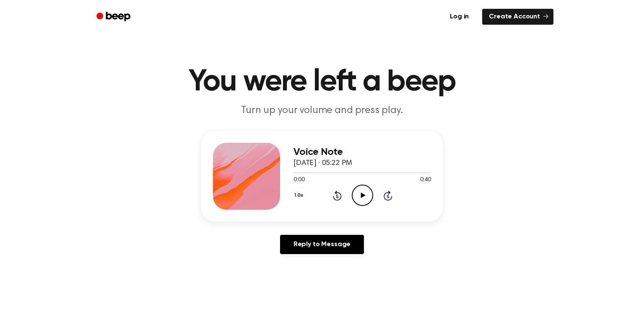 The image size is (644, 311). Describe the element at coordinates (322, 245) in the screenshot. I see `a: Reply to Message` at that location.